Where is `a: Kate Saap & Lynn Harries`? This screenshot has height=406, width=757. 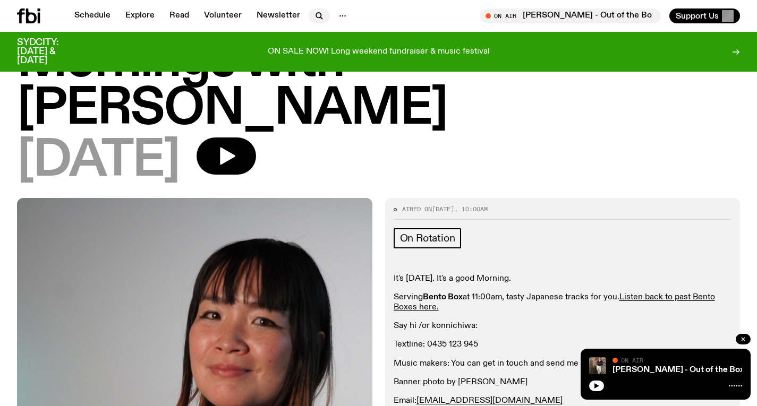
a: Kate Saap & Lynn Harries is located at coordinates (598, 366).